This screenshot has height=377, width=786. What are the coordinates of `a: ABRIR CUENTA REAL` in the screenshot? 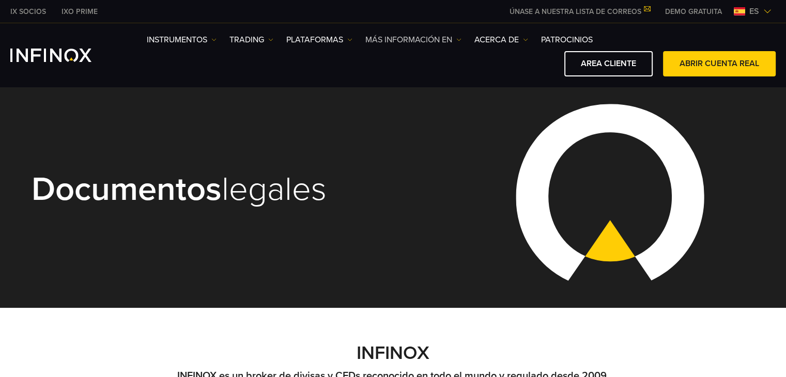 It's located at (719, 64).